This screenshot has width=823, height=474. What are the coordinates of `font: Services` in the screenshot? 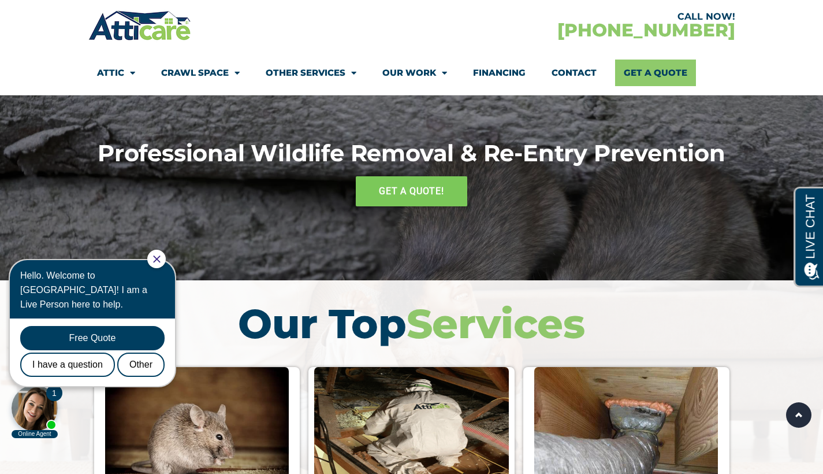 It's located at (496, 324).